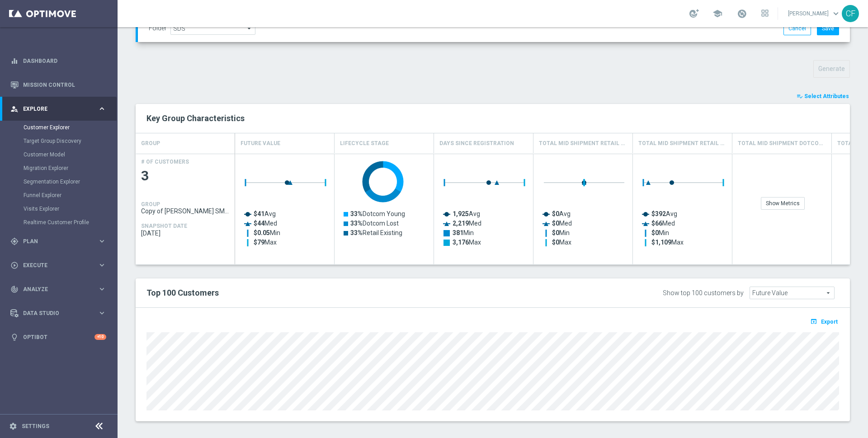  I want to click on a: Customer Model, so click(59, 155).